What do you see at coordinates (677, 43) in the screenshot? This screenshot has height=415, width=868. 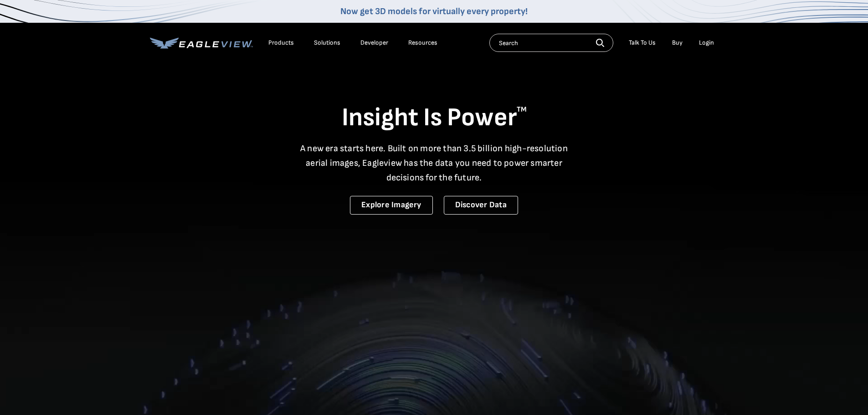 I see `a: Buy` at bounding box center [677, 43].